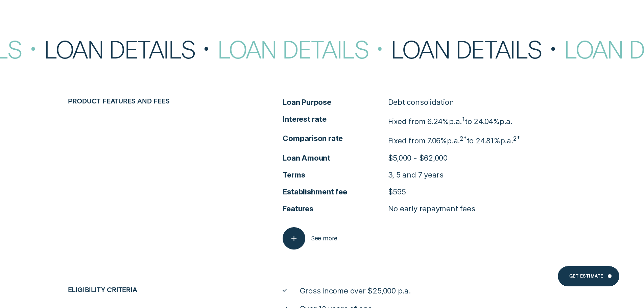 This screenshot has width=644, height=308. I want to click on p: Fixed from 6.24% to 24.04%, so click(450, 120).